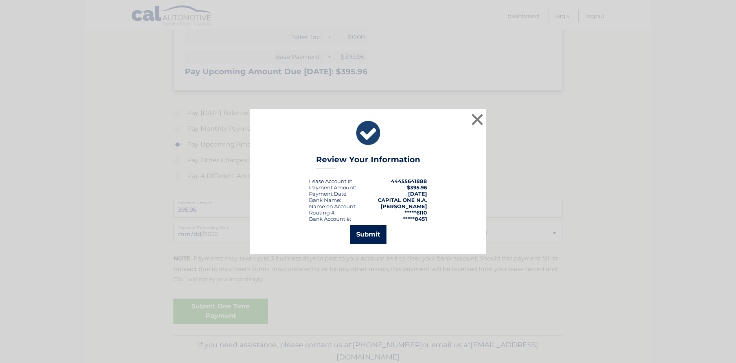 Image resolution: width=736 pixels, height=363 pixels. Describe the element at coordinates (368, 235) in the screenshot. I see `button: Submit` at that location.